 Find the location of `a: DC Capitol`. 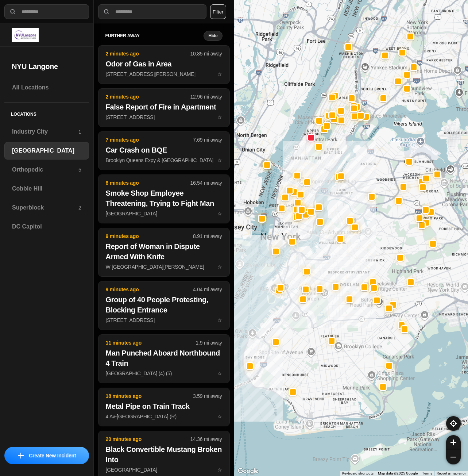

a: DC Capitol is located at coordinates (47, 226).